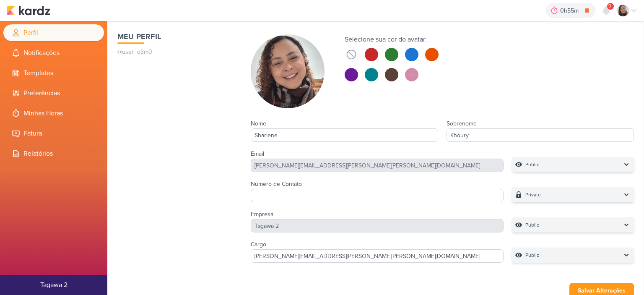 The width and height of the screenshot is (644, 295). Describe the element at coordinates (54, 93) in the screenshot. I see `li: Preferências` at that location.